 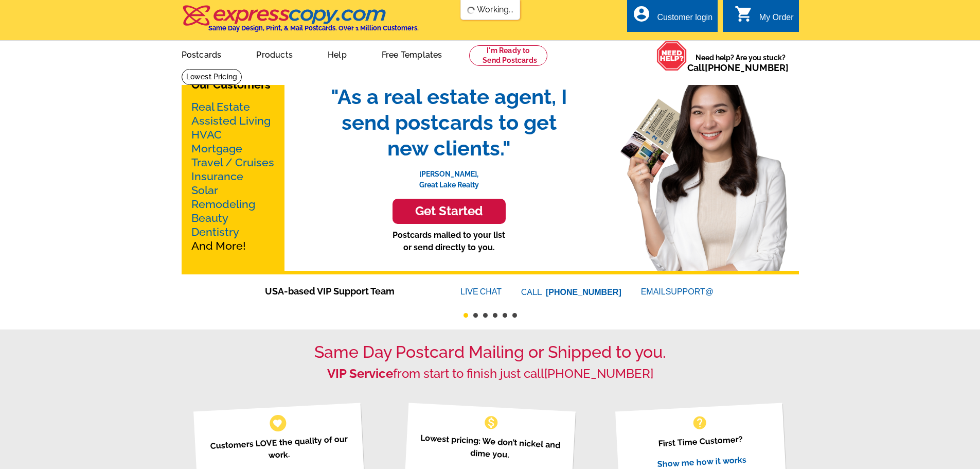 I want to click on button: 2 of 6, so click(x=476, y=315).